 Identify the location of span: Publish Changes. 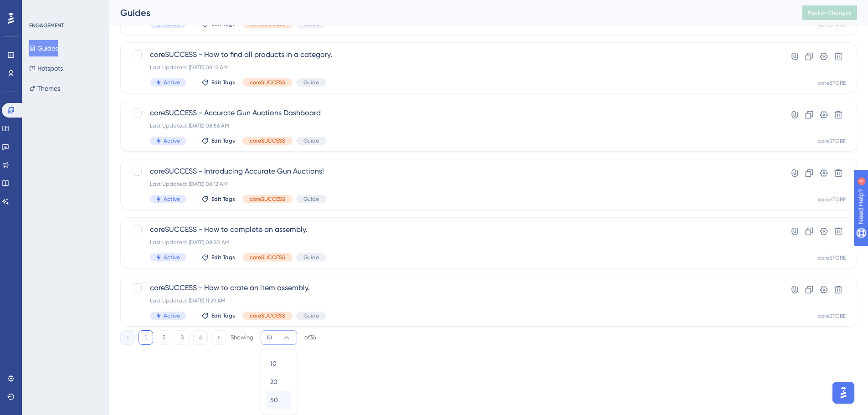
(829, 13).